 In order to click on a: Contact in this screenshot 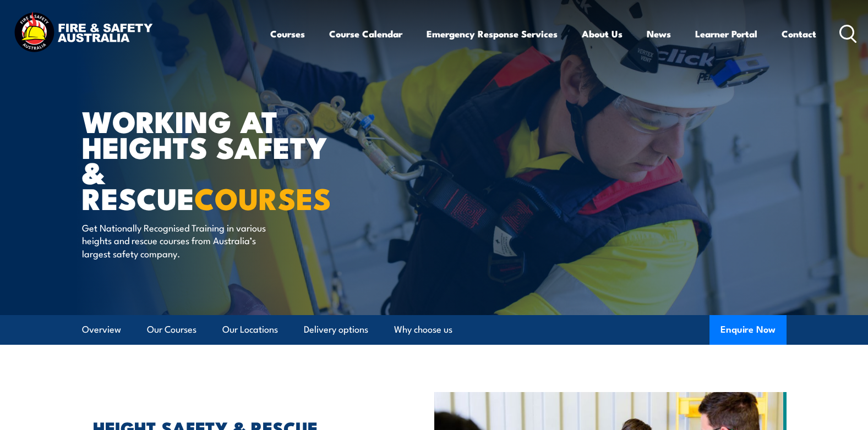, I will do `click(799, 34)`.